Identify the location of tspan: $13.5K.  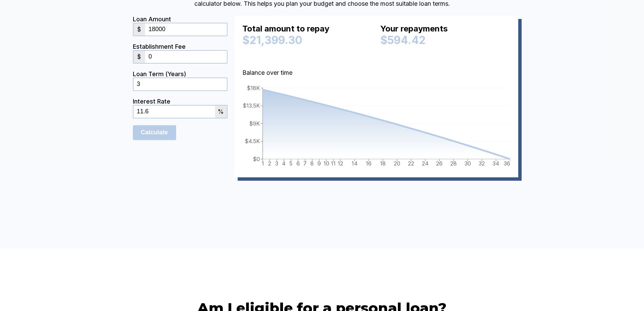
(251, 105).